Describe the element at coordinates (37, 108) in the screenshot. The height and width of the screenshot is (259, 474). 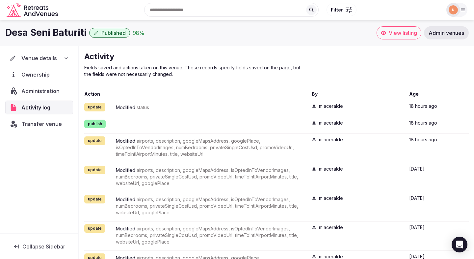
I see `span: Activity log` at that location.